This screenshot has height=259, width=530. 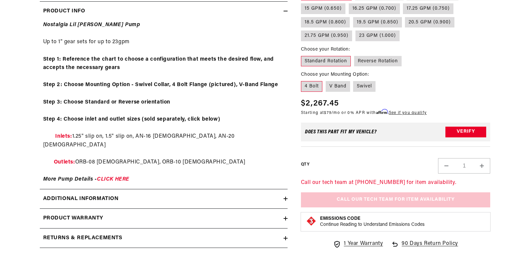 I want to click on summary: Additional information, so click(x=164, y=199).